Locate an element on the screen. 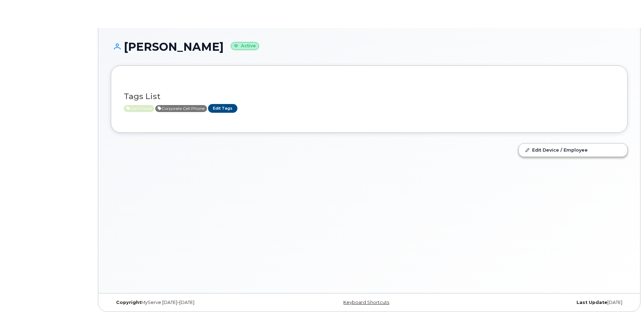  a: Keyboard Shortcuts is located at coordinates (366, 302).